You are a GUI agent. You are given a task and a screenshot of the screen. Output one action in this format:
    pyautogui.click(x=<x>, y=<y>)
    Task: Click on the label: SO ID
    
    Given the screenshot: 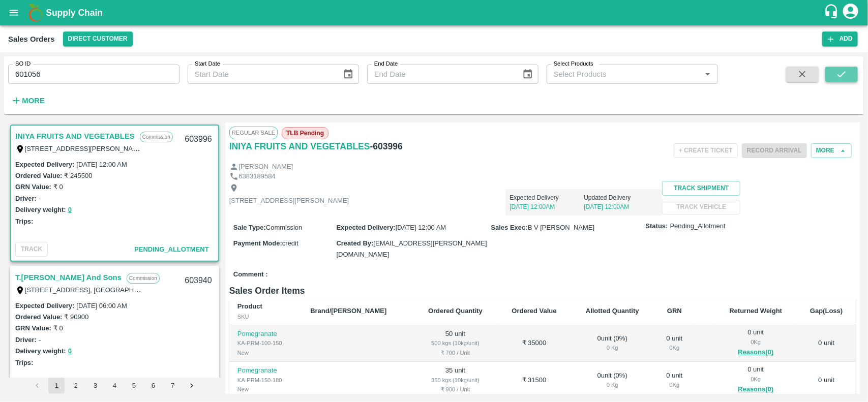 What is the action you would take?
    pyautogui.click(x=23, y=64)
    